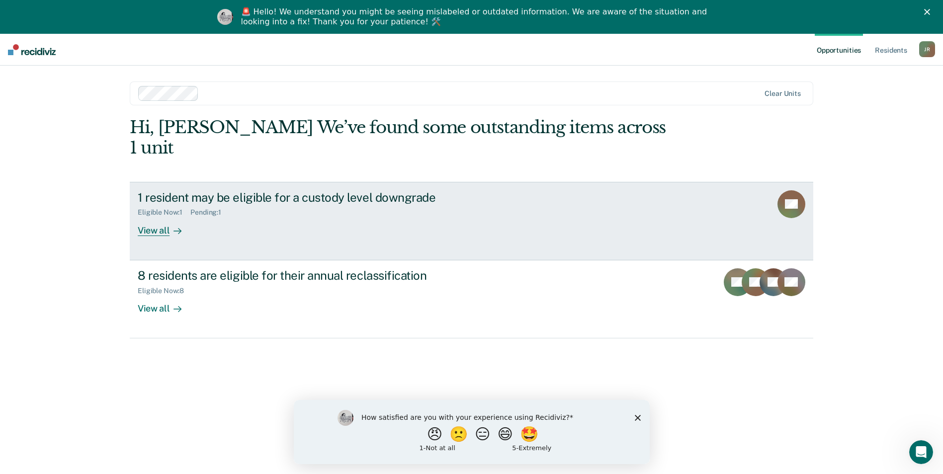  What do you see at coordinates (344, 18) in the screenshot?
I see `div: Close survey` at bounding box center [344, 18].